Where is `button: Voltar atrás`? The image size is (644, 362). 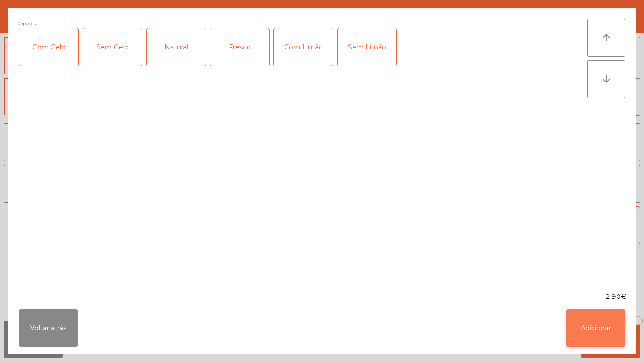
button: Voltar atrás is located at coordinates (48, 328).